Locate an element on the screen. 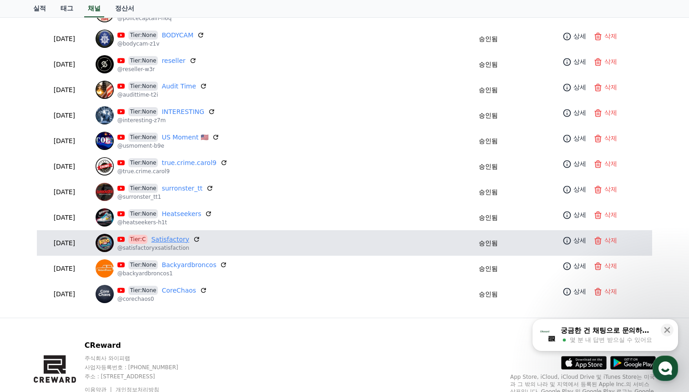 The height and width of the screenshot is (392, 689). p: @true.crime.carol9 is located at coordinates (173, 171).